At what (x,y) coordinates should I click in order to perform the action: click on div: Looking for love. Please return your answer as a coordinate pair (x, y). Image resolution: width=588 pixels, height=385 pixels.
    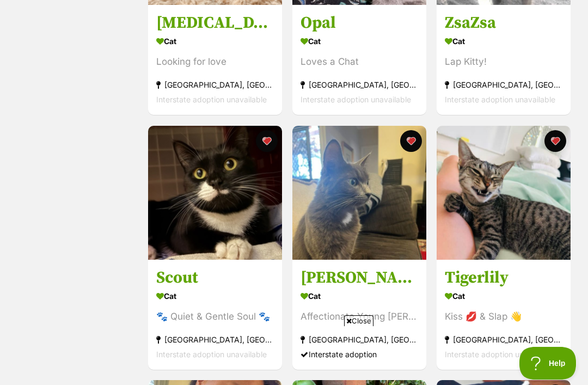
    Looking at the image, I should click on (215, 62).